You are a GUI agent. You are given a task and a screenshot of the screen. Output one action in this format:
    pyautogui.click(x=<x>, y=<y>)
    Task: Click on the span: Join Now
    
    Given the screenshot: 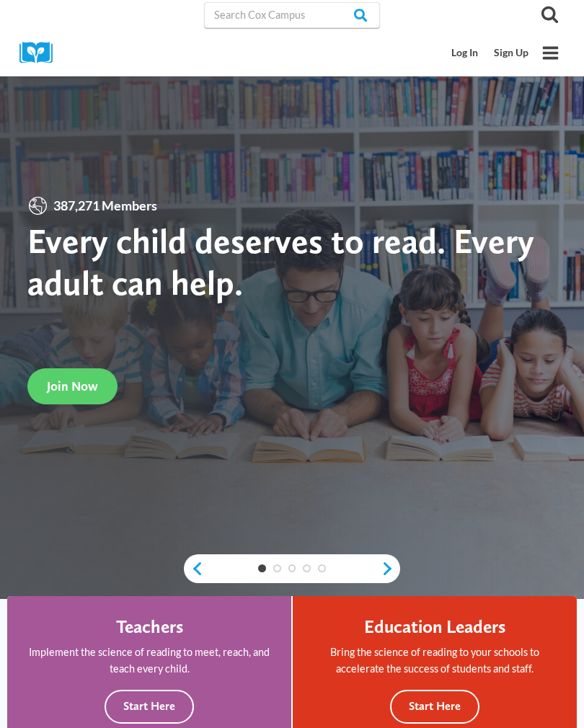 What is the action you would take?
    pyautogui.click(x=72, y=386)
    